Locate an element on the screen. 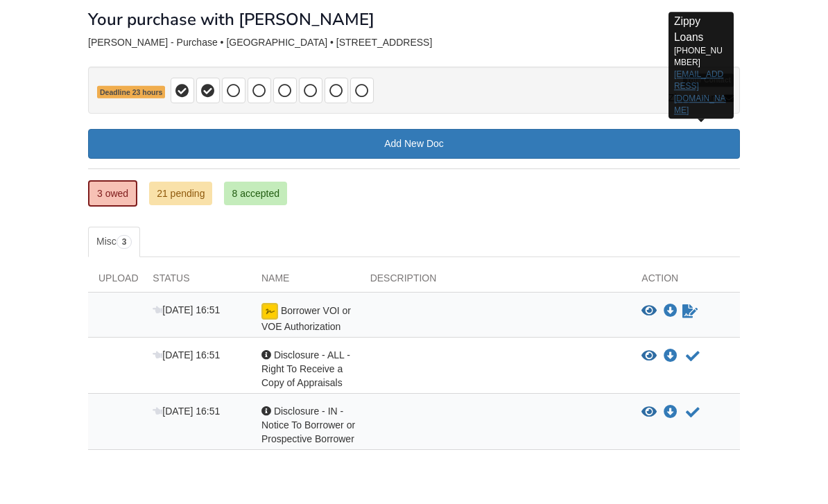 The height and width of the screenshot is (504, 828). a: Waiting for your co-borrower to e-sign is located at coordinates (690, 311).